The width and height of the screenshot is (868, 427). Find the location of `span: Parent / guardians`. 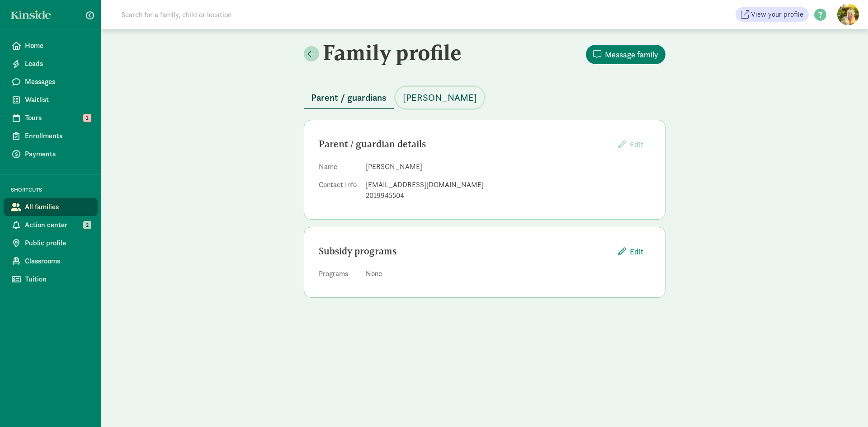

span: Parent / guardians is located at coordinates (349, 98).